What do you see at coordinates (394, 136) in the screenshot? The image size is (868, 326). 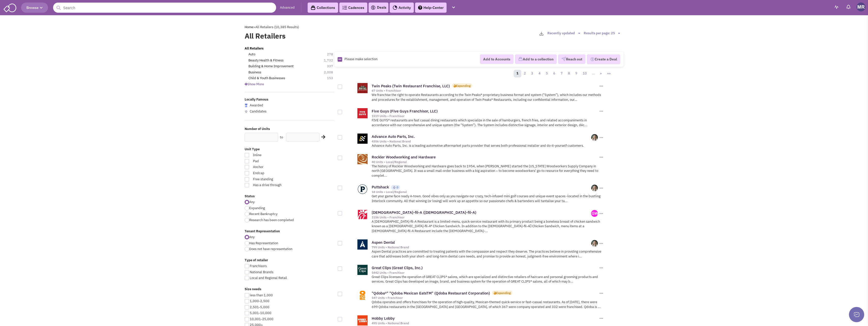 I see `a: Advance Auto Parts, Inc.` at bounding box center [394, 136].